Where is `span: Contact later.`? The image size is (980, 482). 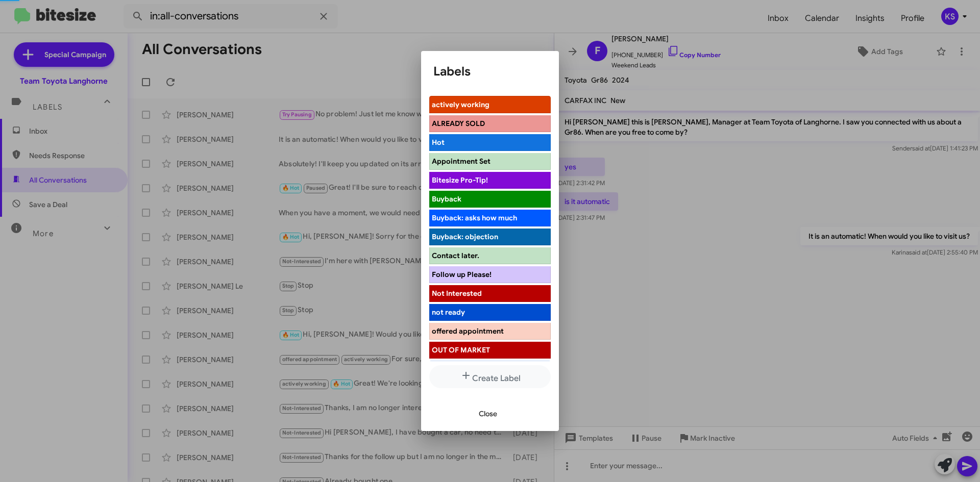
span: Contact later. is located at coordinates (455, 256).